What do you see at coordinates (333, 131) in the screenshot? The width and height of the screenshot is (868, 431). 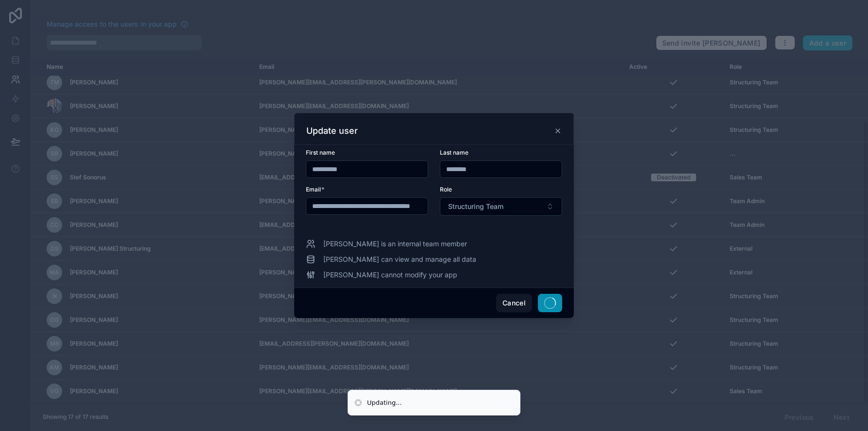 I see `h3: Update user` at bounding box center [333, 131].